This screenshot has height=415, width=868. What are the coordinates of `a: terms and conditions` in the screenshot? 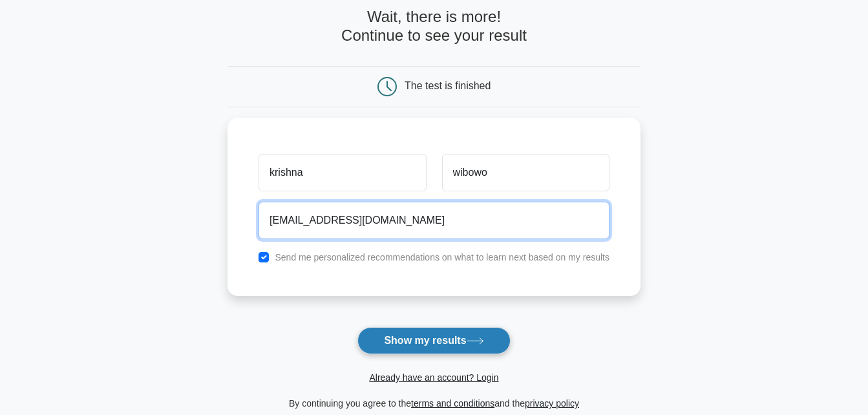 It's located at (452, 404).